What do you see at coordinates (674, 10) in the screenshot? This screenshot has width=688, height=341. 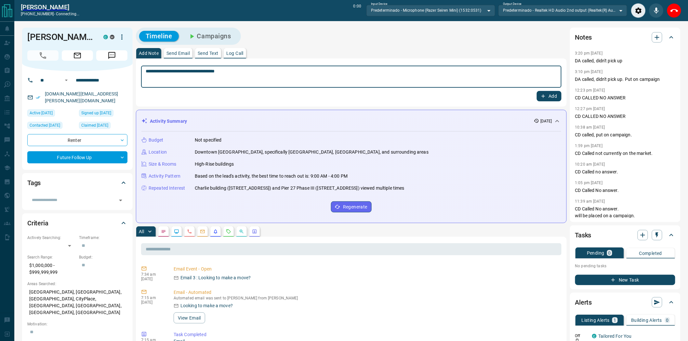 I see `div: End Call` at bounding box center [674, 10].